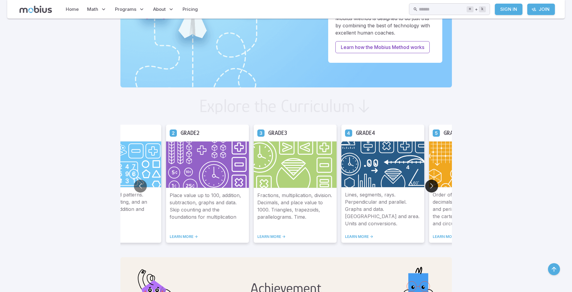 The height and width of the screenshot is (292, 572). I want to click on button: Go to previous slide, so click(140, 186).